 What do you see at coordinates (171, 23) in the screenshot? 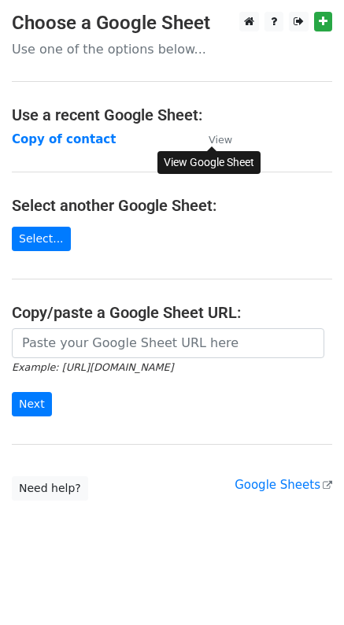
I see `h3: Choose a Google Sheet` at bounding box center [171, 23].